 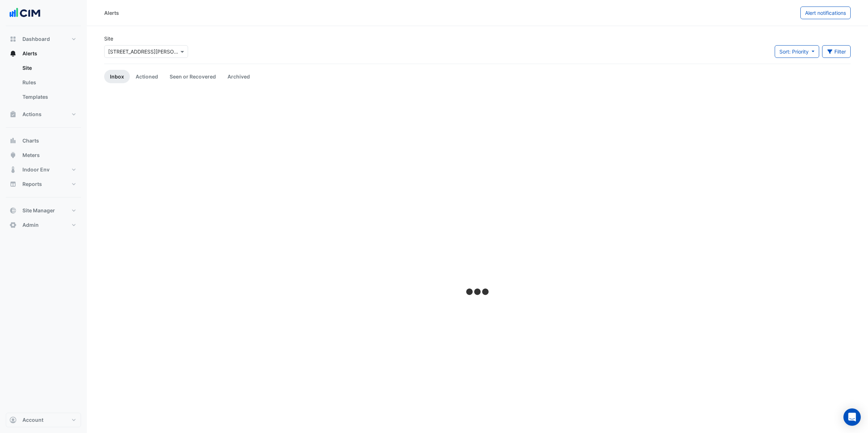 I want to click on span: Reports, so click(x=32, y=184).